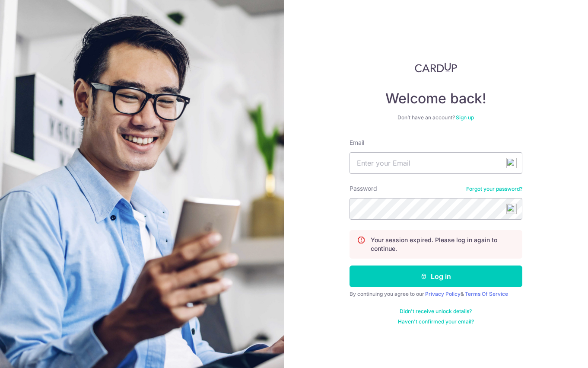 Image resolution: width=588 pixels, height=368 pixels. Describe the element at coordinates (435, 311) in the screenshot. I see `a: Didn't receive unlock details?` at that location.